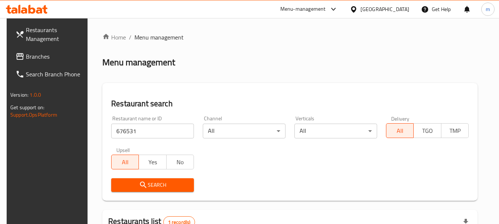 This screenshot has width=499, height=224. Describe the element at coordinates (400, 119) in the screenshot. I see `label: Delivery` at that location.